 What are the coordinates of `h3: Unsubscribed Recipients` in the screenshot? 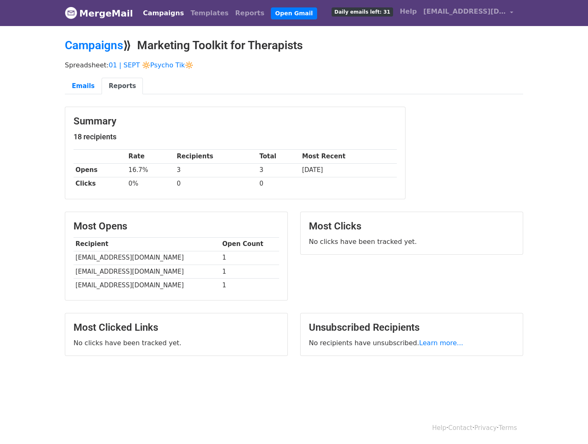 It's located at (412, 327).